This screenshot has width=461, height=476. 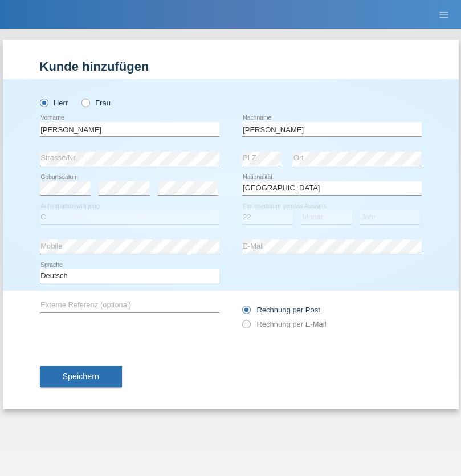 What do you see at coordinates (231, 66) in the screenshot?
I see `h1: Kunde hinzufügen` at bounding box center [231, 66].